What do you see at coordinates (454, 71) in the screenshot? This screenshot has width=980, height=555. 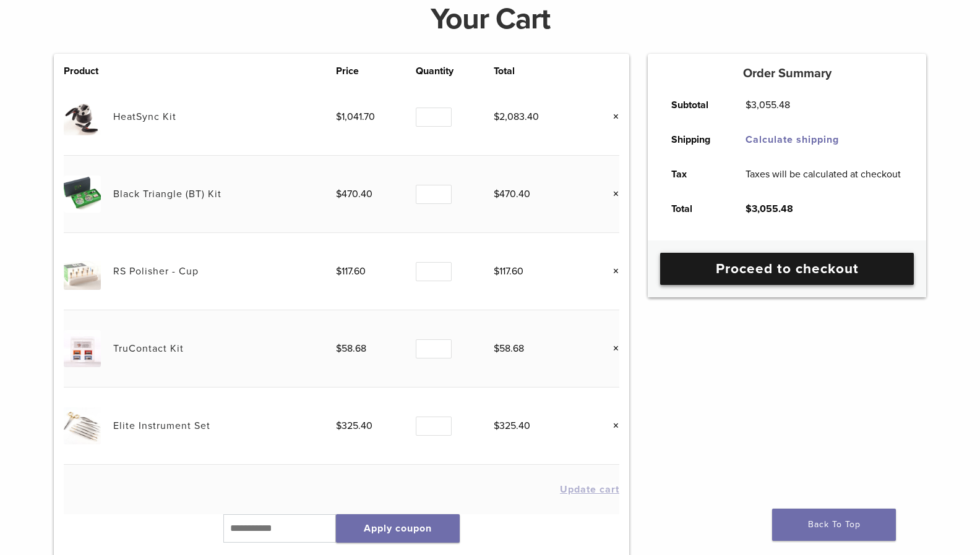 I see `th: Quantity` at bounding box center [454, 71].